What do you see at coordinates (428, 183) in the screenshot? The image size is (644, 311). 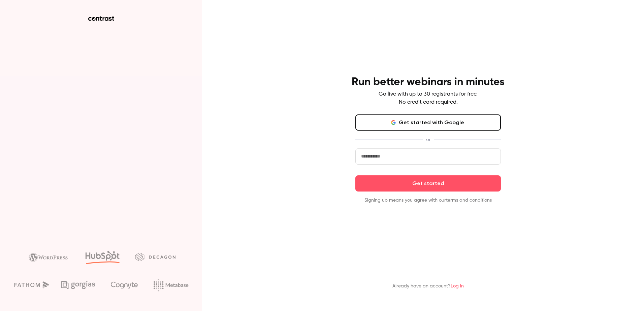 I see `button: Get started` at bounding box center [428, 183].